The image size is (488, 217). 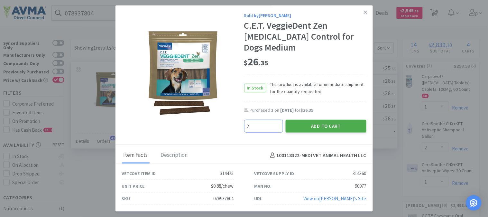 I want to click on div: Vetcove Item ID, so click(x=139, y=173).